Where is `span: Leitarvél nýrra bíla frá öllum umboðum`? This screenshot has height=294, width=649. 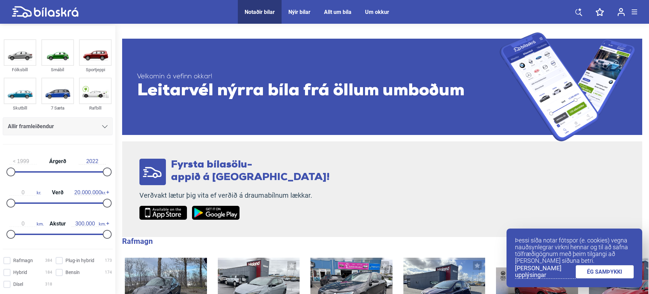 span: Leitarvél nýrra bíla frá öllum umboðum is located at coordinates (318, 91).